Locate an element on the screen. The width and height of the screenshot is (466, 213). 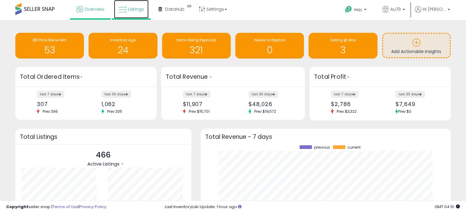
span: Active Listings is located at coordinates (103, 164).